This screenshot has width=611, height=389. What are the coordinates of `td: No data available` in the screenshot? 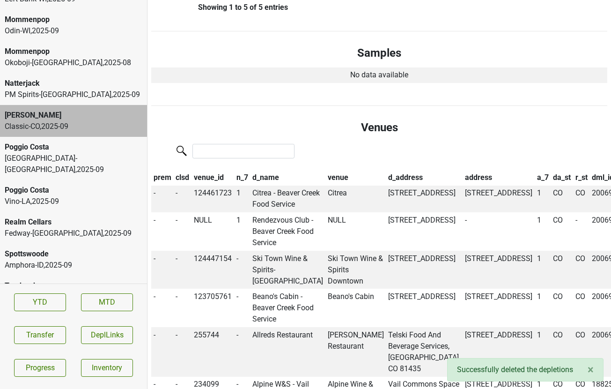 It's located at (379, 75).